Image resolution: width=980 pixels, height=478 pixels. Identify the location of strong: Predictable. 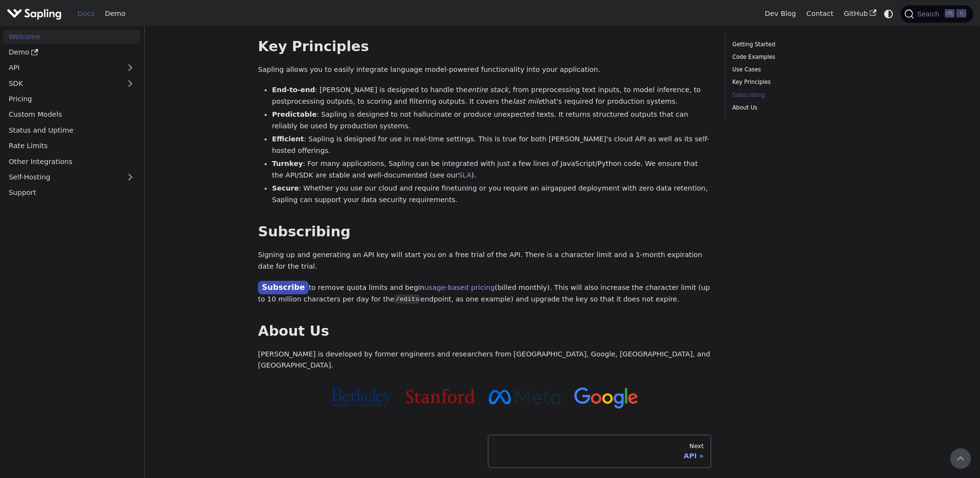
(294, 114).